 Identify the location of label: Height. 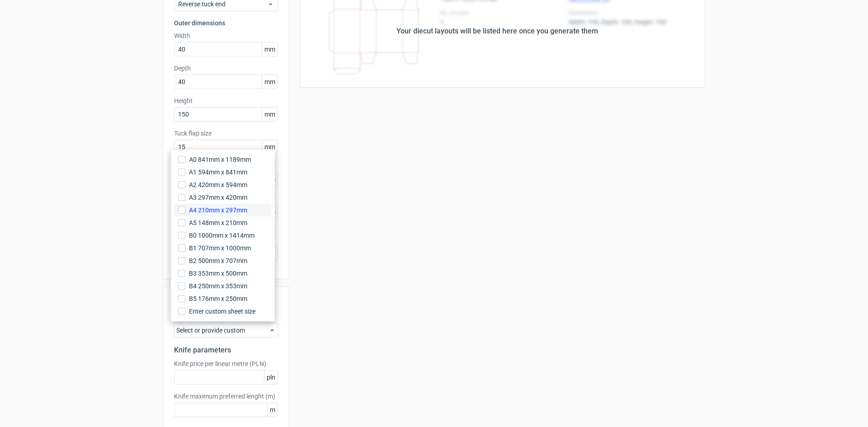
(226, 101).